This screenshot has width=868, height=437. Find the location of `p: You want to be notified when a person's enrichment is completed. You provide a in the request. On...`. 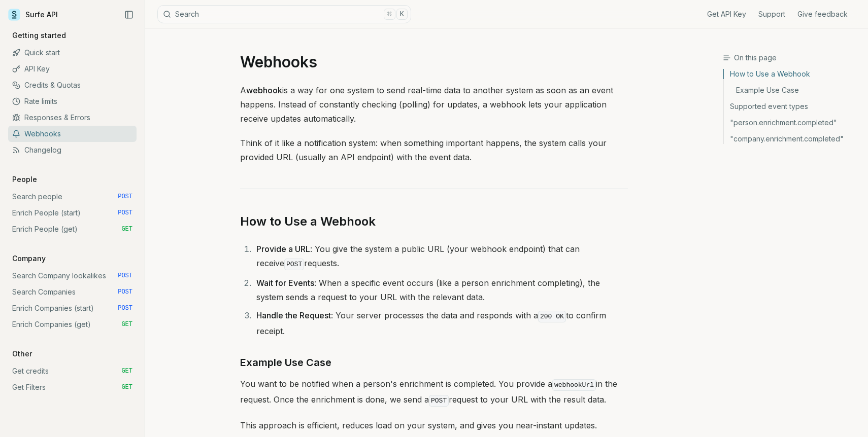

p: You want to be notified when a person's enrichment is completed. You provide a in the request. On... is located at coordinates (434, 393).